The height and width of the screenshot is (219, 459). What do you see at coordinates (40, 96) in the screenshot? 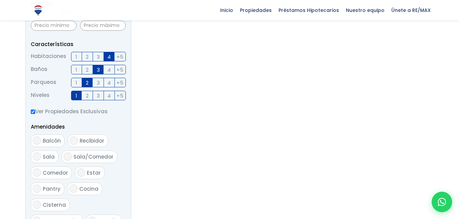
I see `span: Niveles` at bounding box center [40, 96].